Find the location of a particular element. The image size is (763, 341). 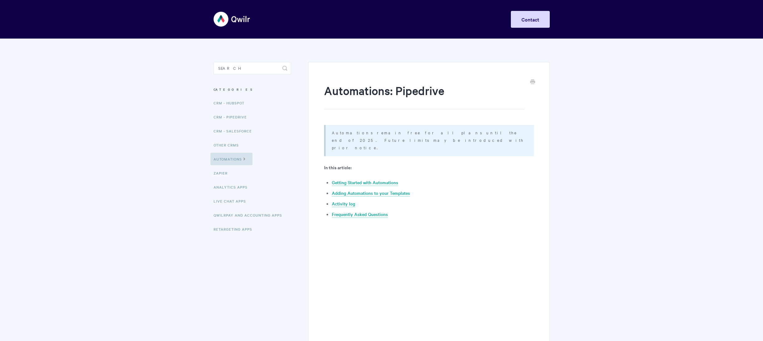

a: Zapier is located at coordinates (223, 173).